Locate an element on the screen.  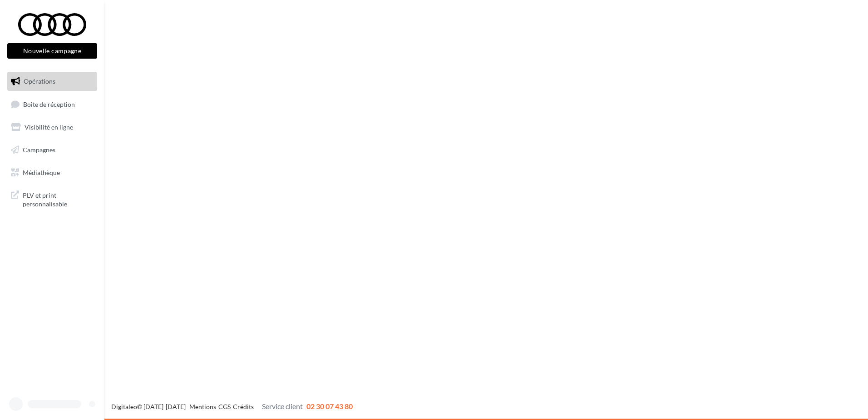
a: Opérations is located at coordinates (52, 81).